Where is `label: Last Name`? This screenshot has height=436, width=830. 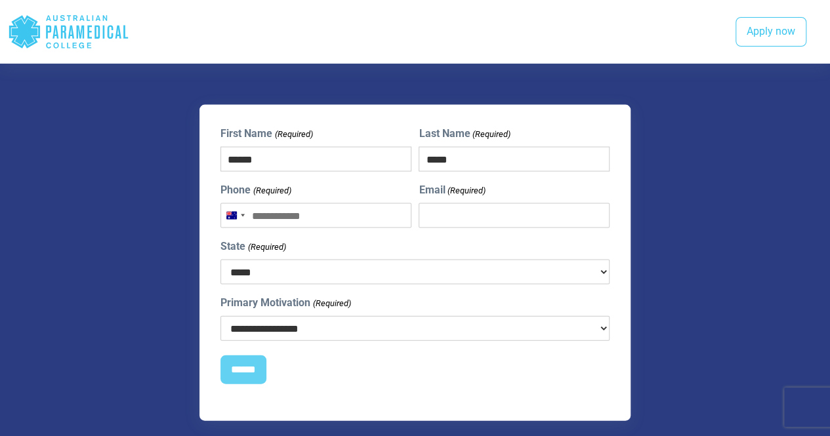
label: Last Name is located at coordinates (464, 133).